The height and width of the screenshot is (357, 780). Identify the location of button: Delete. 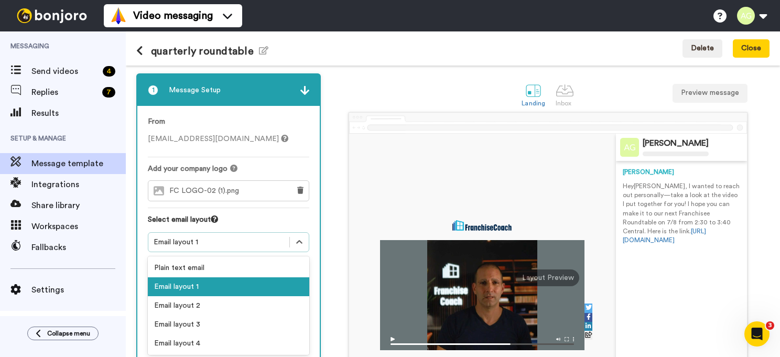
(702, 49).